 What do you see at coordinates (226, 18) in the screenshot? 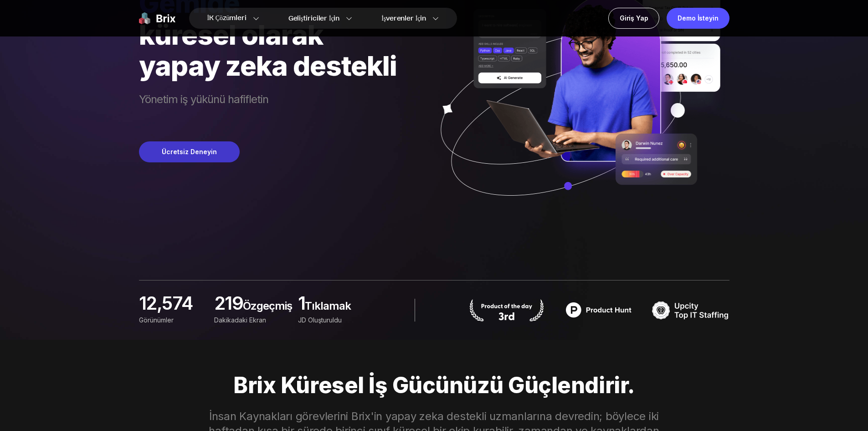
I see `font: İK Çözümleri` at bounding box center [226, 18].